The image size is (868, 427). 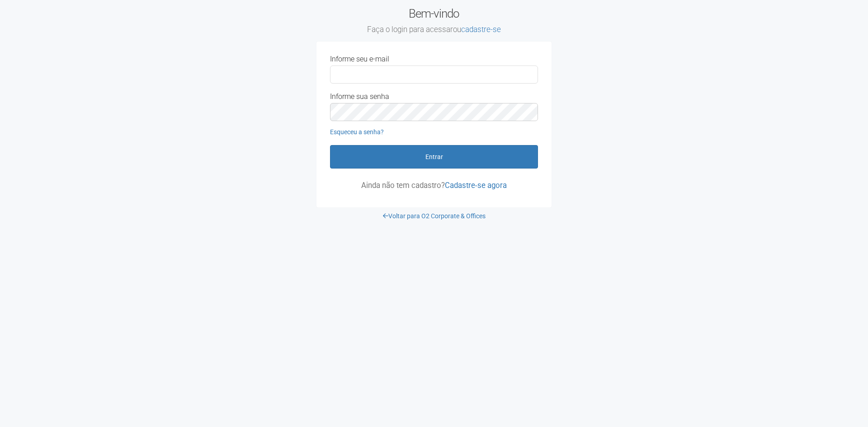 What do you see at coordinates (357, 132) in the screenshot?
I see `a: Esqueceu a senha?` at bounding box center [357, 132].